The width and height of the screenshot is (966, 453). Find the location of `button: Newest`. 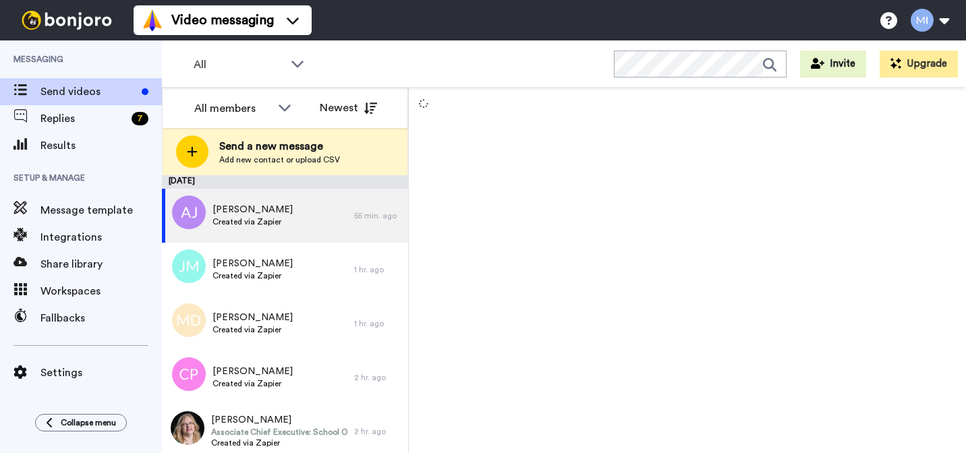

button: Newest is located at coordinates (348, 108).